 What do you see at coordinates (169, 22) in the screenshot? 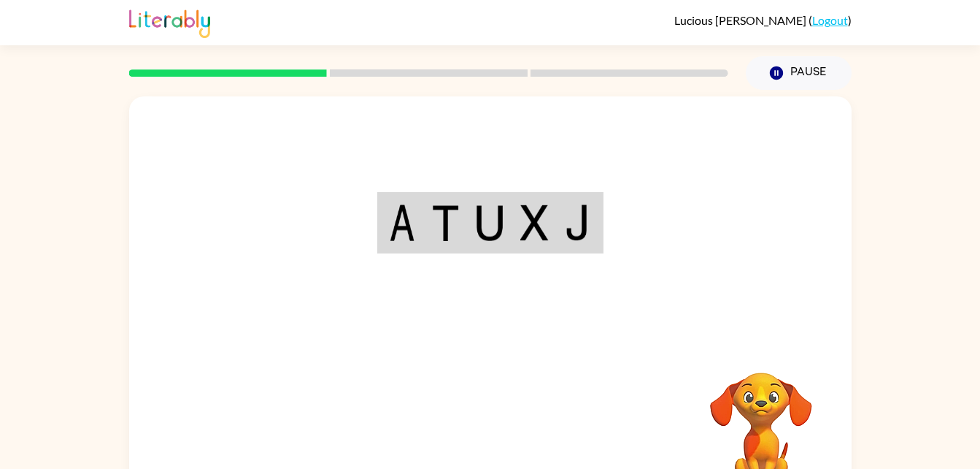
I see `img: Literably` at bounding box center [169, 22].